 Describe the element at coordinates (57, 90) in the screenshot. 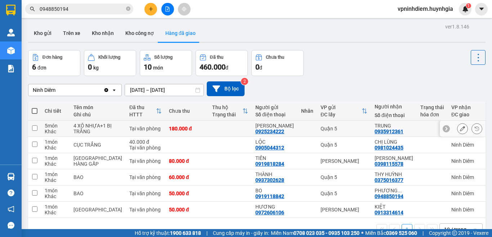

I see `input: Selected Ninh Diêm.` at that location.